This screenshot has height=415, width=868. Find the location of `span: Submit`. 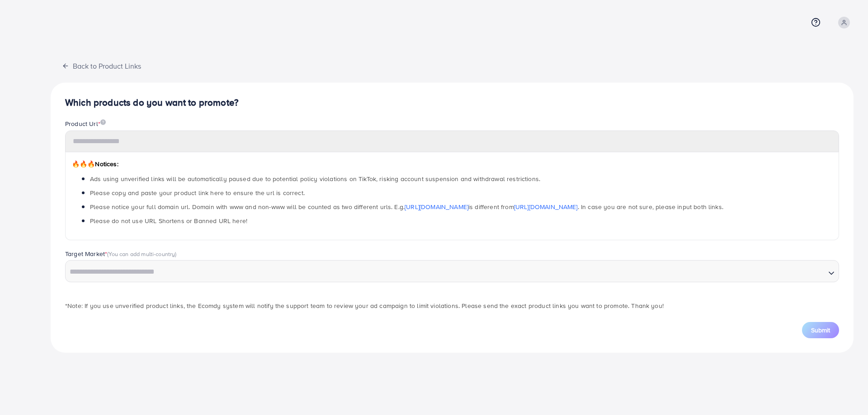

span: Submit is located at coordinates (821, 330).